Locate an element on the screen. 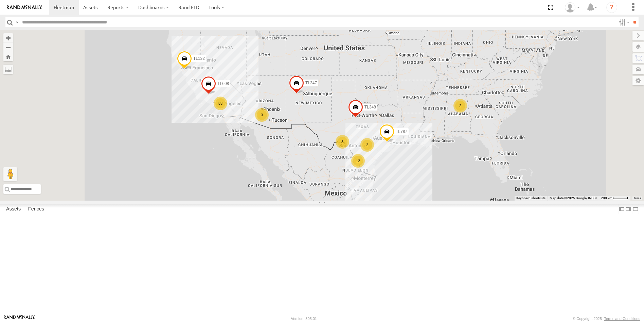 The image size is (644, 322). div: Version: 305.01 is located at coordinates (304, 318).